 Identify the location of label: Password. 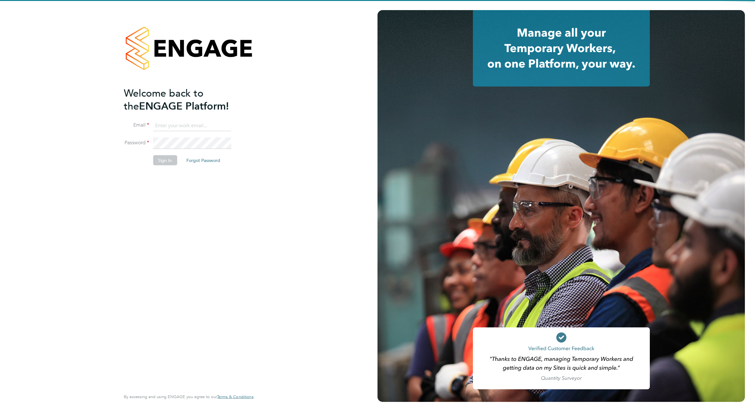
(136, 143).